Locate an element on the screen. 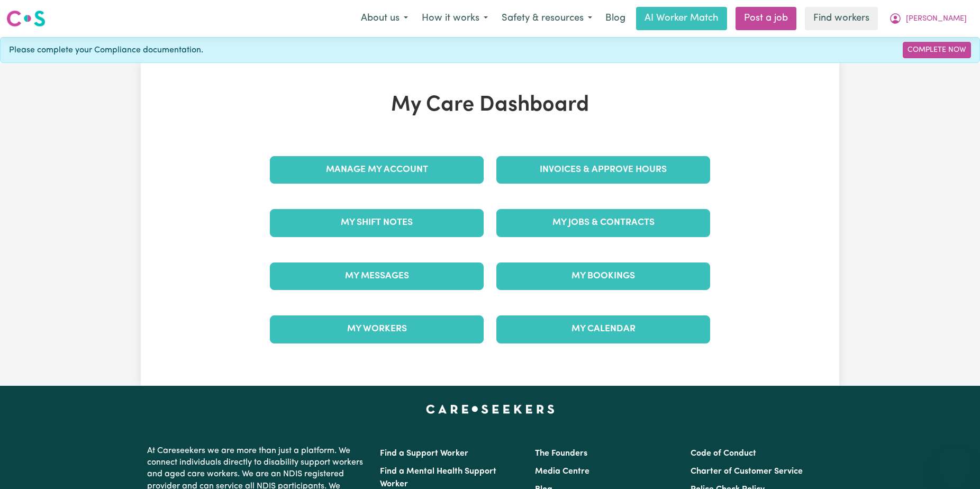 This screenshot has width=980, height=489. a: Careseekers home page is located at coordinates (490, 409).